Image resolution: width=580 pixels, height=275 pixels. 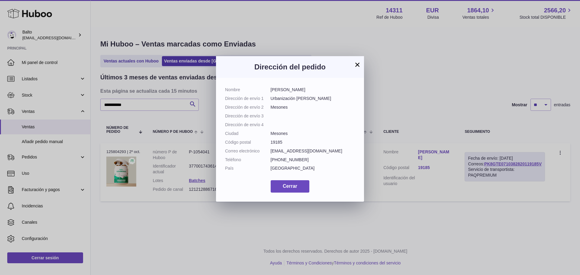 What do you see at coordinates (248, 99) in the screenshot?
I see `dt: Dirección de envío 1` at bounding box center [248, 99].